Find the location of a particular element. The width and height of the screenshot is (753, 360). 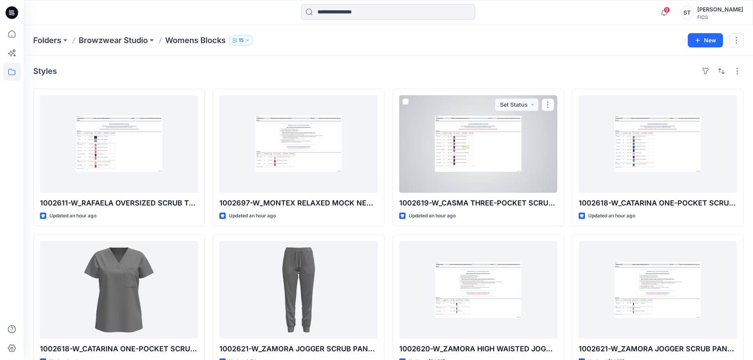

p: 1002619-W_CASMA THREE-POCKET SCRUB TOP 3.0 is located at coordinates (479, 203).